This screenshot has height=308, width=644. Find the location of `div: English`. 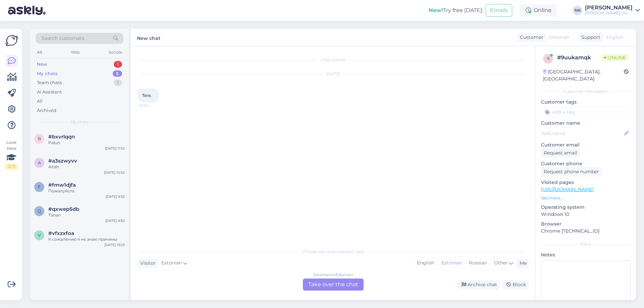

div: English is located at coordinates (425, 263).